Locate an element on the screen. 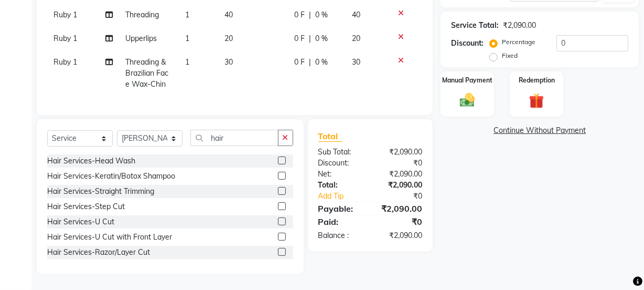 The height and width of the screenshot is (290, 644). span: Total is located at coordinates (330, 136).